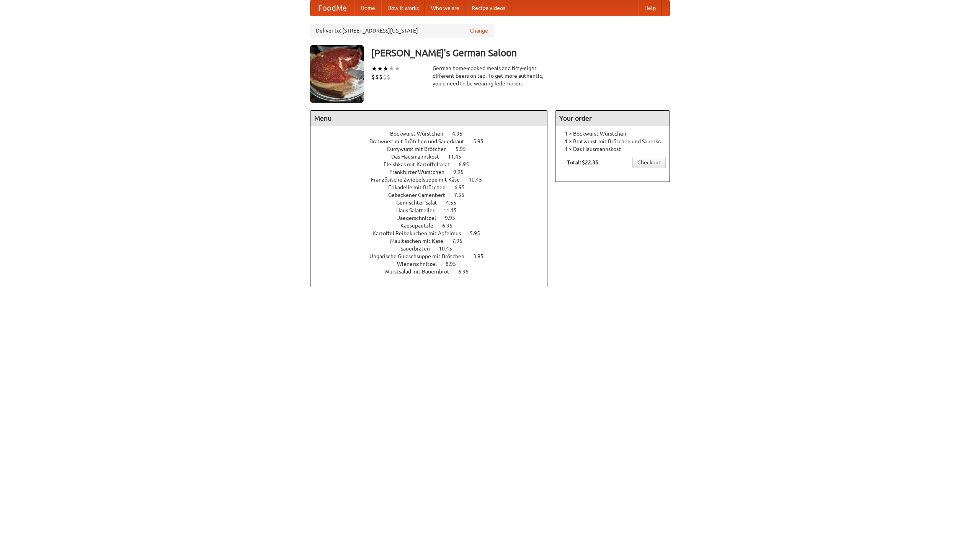 The width and height of the screenshot is (980, 542). What do you see at coordinates (420, 195) in the screenshot?
I see `span: Gebackener Camenbert` at bounding box center [420, 195].